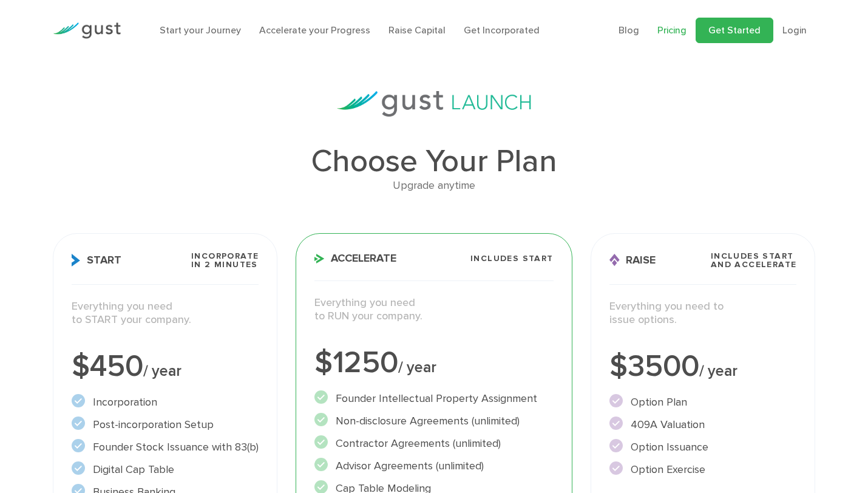  What do you see at coordinates (434, 161) in the screenshot?
I see `h1: Choose Your Plan` at bounding box center [434, 161].